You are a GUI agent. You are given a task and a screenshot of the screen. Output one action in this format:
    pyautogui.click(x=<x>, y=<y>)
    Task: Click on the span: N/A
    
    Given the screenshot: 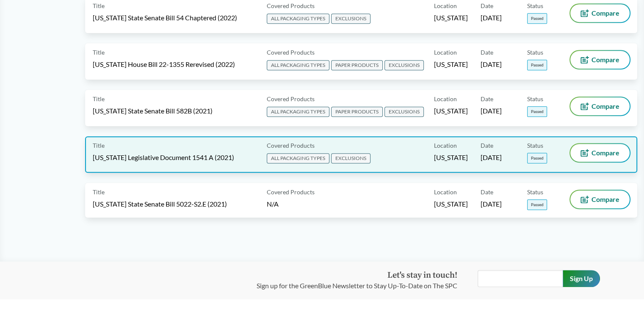 What is the action you would take?
    pyautogui.click(x=273, y=204)
    